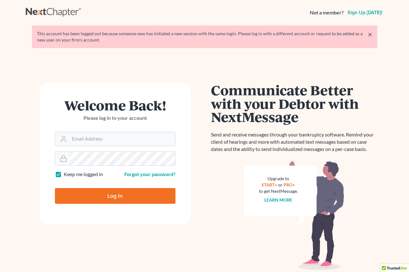 The image size is (409, 272). I want to click on span: or, so click(280, 184).